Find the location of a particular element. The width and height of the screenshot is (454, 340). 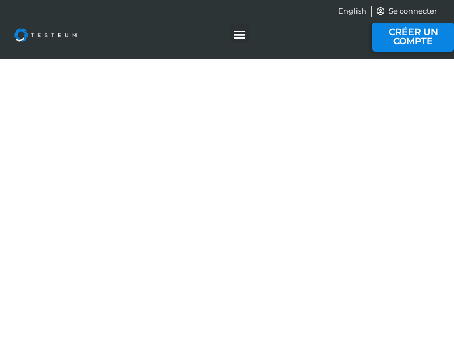

a: Se connecter is located at coordinates (407, 11).